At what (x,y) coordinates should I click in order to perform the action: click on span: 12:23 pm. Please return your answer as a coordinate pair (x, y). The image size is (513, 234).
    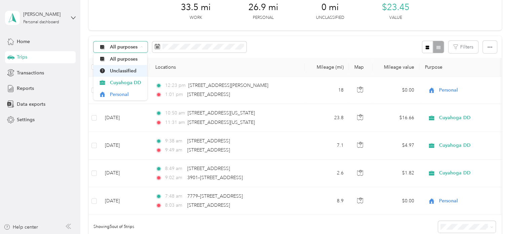
    Looking at the image, I should click on (175, 85).